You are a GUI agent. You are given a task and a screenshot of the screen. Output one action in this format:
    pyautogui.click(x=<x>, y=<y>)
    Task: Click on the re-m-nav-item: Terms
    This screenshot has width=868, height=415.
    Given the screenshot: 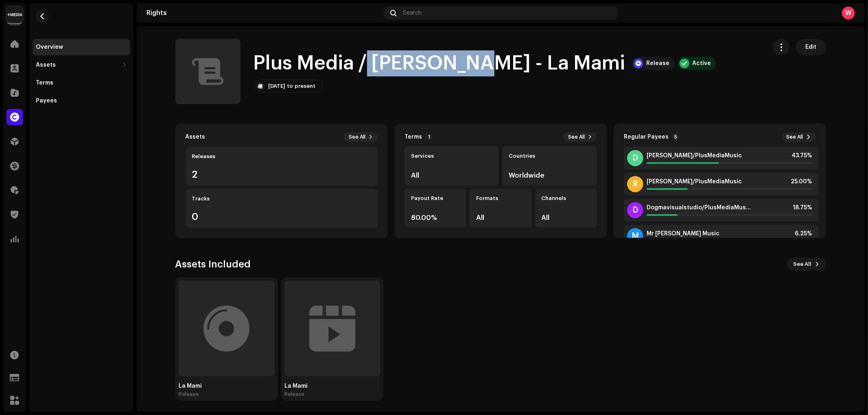 What is the action you would take?
    pyautogui.click(x=82, y=83)
    